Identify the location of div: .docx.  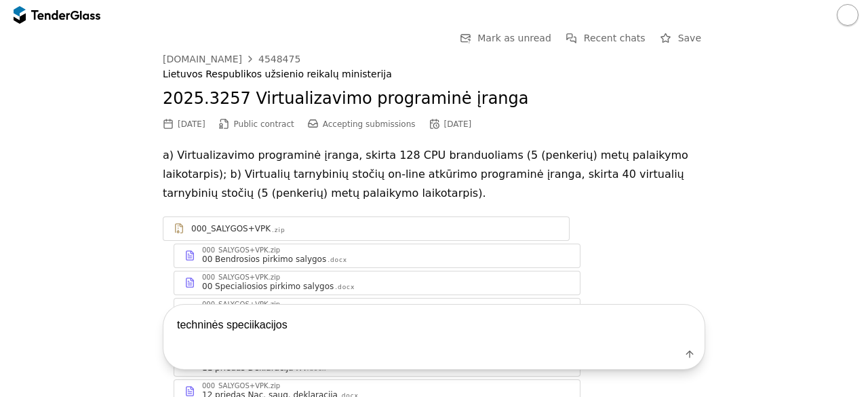
(337, 260).